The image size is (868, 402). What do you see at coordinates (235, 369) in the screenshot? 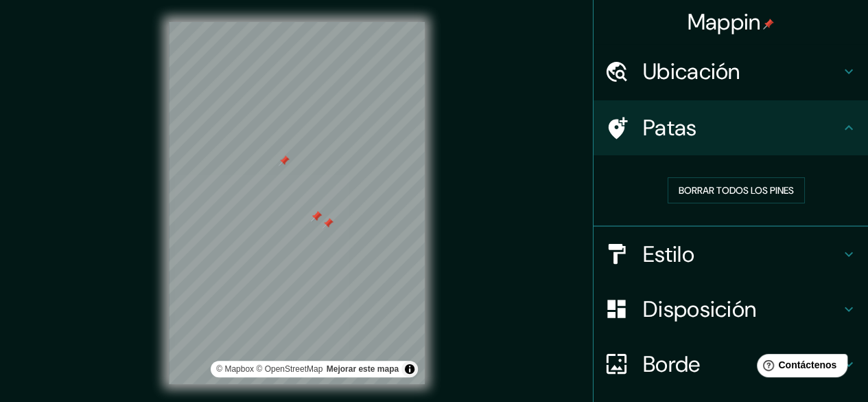
I see `font: © Mapbox` at bounding box center [235, 369].